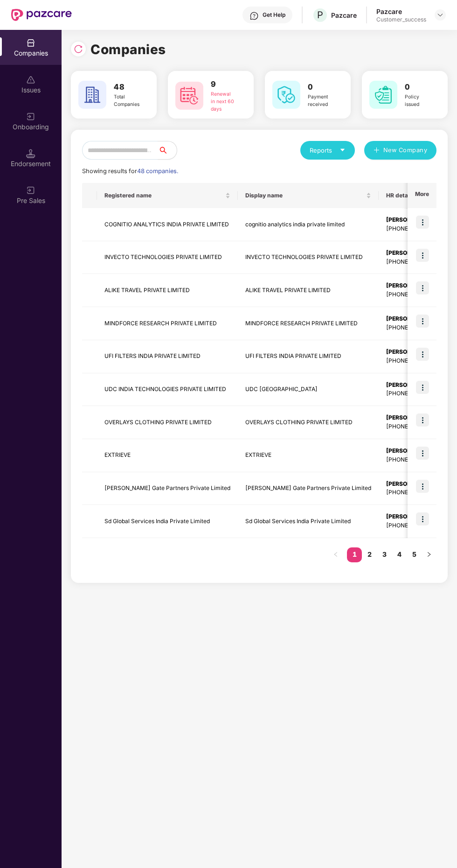 Image resolution: width=457 pixels, height=868 pixels. Describe the element at coordinates (429, 554) in the screenshot. I see `span: right` at that location.